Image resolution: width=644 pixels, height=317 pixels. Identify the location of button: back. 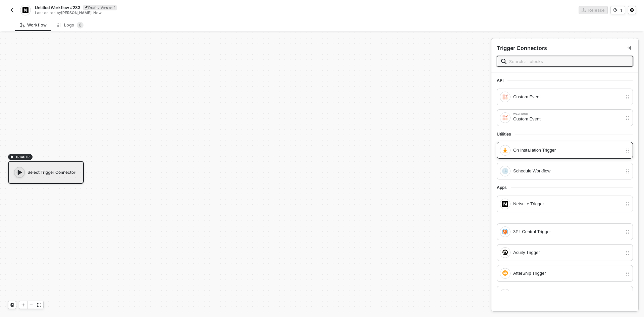
(12, 10).